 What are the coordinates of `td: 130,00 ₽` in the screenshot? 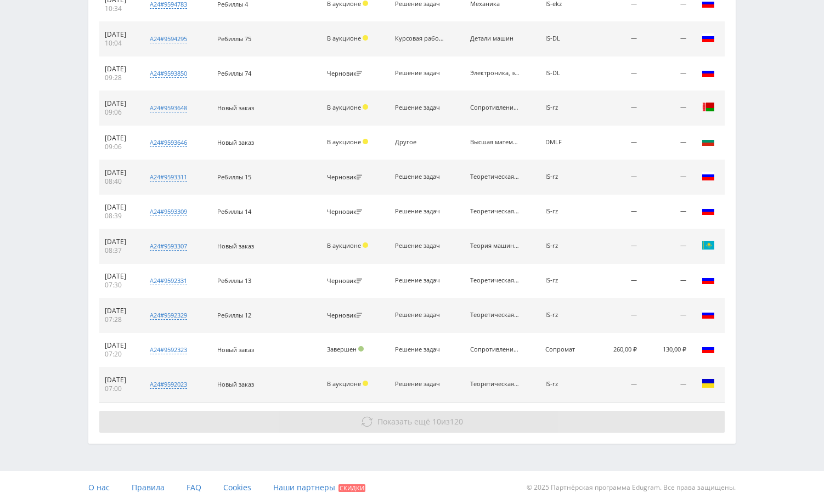 It's located at (667, 350).